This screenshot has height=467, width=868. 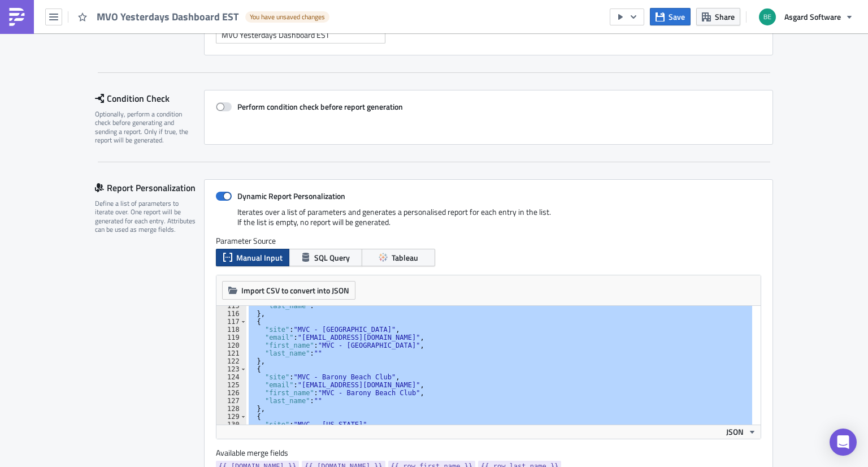 What do you see at coordinates (146, 127) in the screenshot?
I see `div: Optionally, perform a condition check before generating and sending a report. Only if true, the r...` at bounding box center [146, 127].